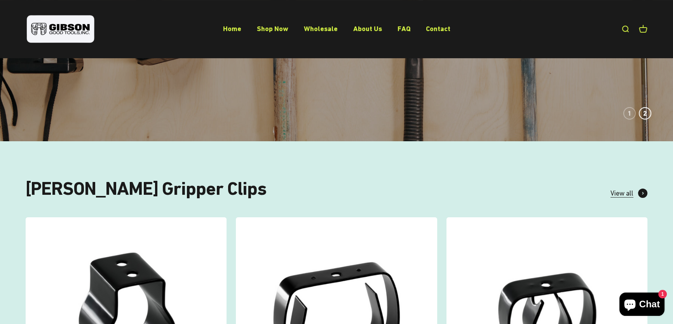 This screenshot has width=673, height=324. I want to click on a: Home, so click(232, 28).